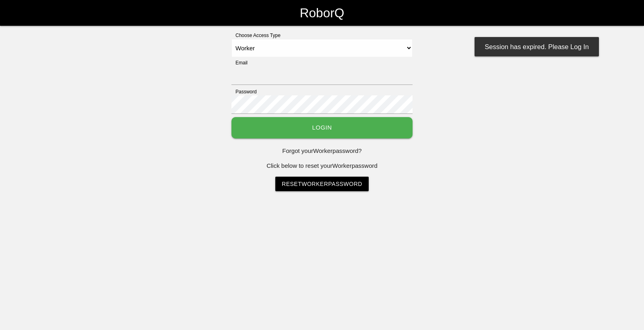  I want to click on p: Click below to reset your Worker password, so click(322, 166).